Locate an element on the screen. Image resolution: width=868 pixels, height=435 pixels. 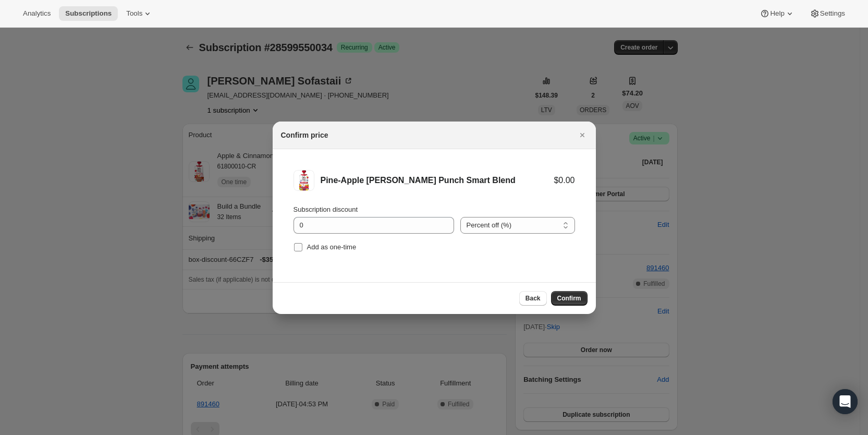
button: Close is located at coordinates (582, 135).